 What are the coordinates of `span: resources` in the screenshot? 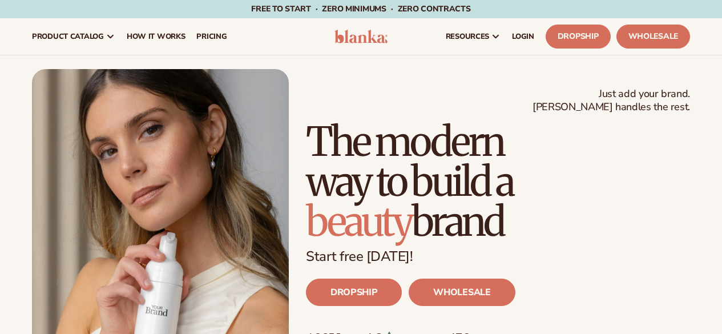 It's located at (467, 37).